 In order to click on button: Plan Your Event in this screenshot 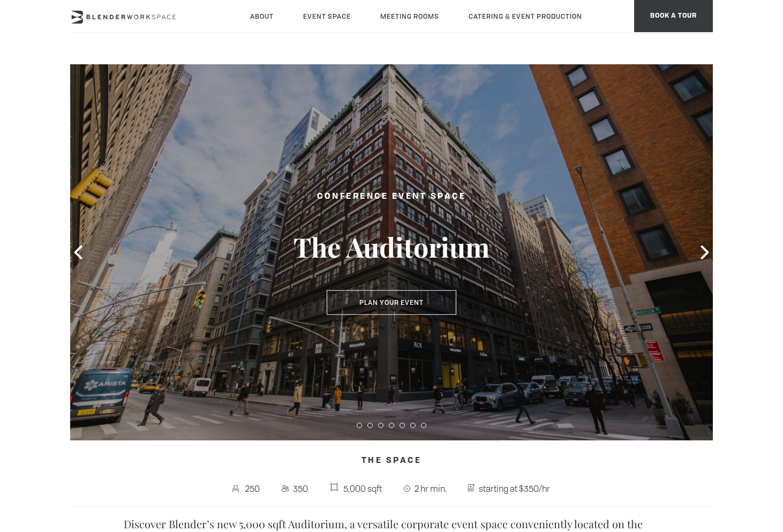, I will do `click(392, 303)`.